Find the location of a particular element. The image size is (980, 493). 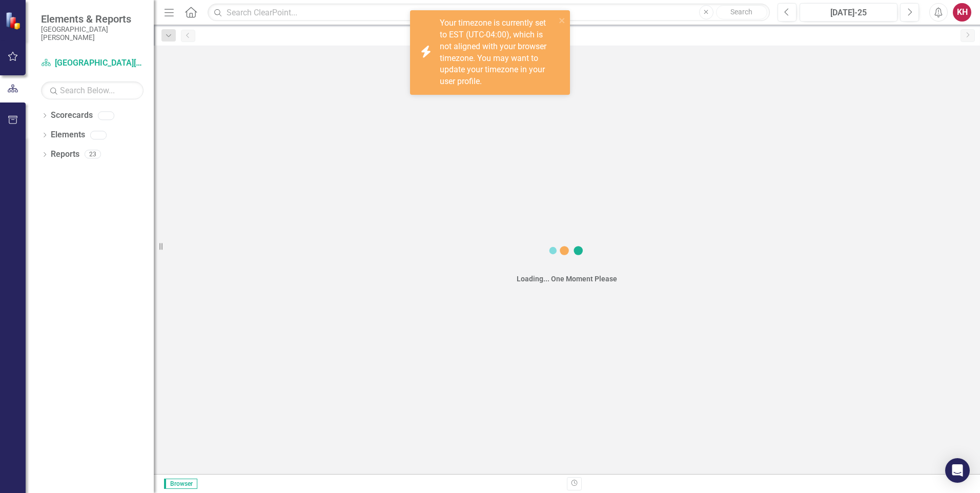

img: ClearPoint Strategy is located at coordinates (14, 20).